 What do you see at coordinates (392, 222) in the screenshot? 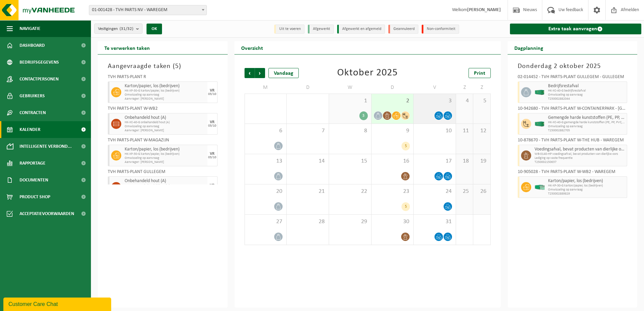
I see `span: 30` at bounding box center [392, 222].